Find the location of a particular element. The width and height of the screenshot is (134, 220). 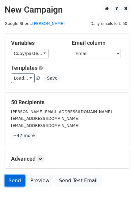

a: Send is located at coordinates (15, 181).